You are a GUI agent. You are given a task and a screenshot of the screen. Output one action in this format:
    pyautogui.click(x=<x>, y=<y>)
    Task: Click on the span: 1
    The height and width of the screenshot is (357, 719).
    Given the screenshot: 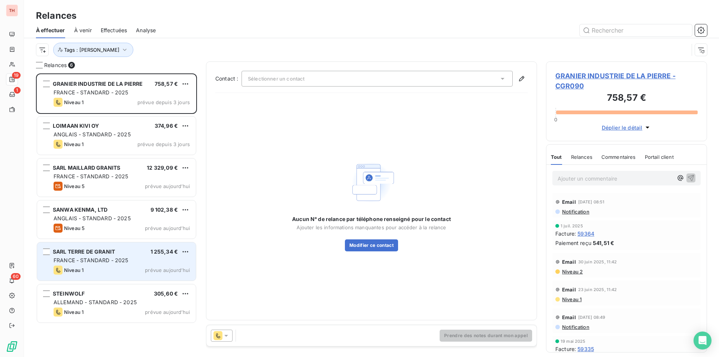 What is the action you would take?
    pyautogui.click(x=17, y=90)
    